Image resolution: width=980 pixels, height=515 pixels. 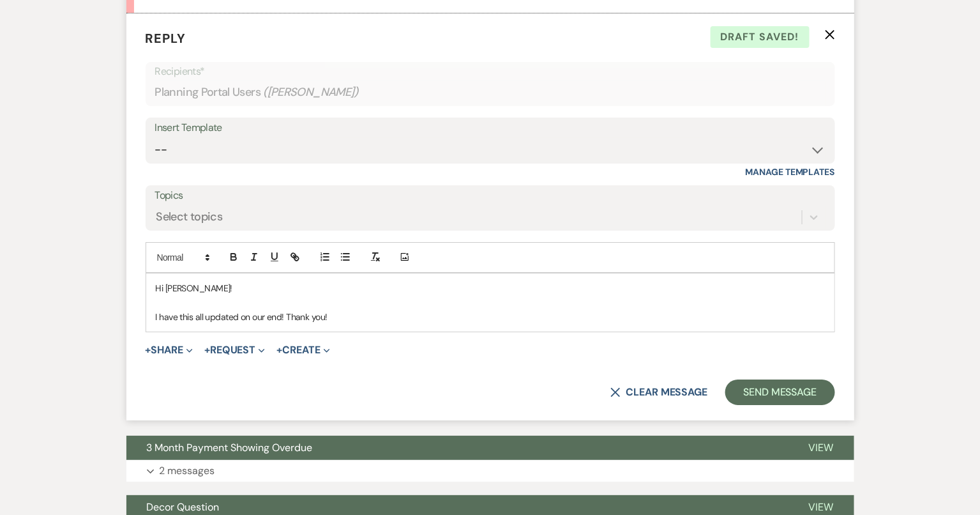 I want to click on div: Insert Template, so click(x=490, y=128).